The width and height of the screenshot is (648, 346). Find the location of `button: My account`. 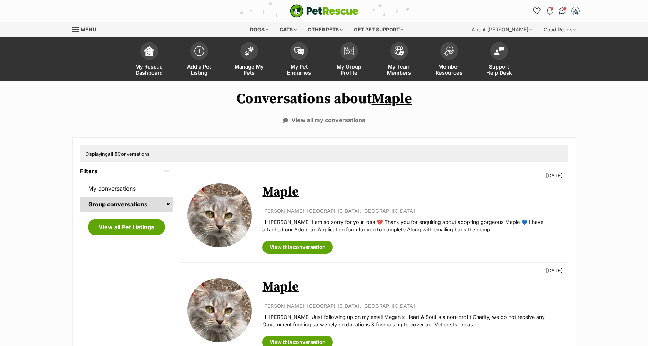

button: My account is located at coordinates (576, 11).